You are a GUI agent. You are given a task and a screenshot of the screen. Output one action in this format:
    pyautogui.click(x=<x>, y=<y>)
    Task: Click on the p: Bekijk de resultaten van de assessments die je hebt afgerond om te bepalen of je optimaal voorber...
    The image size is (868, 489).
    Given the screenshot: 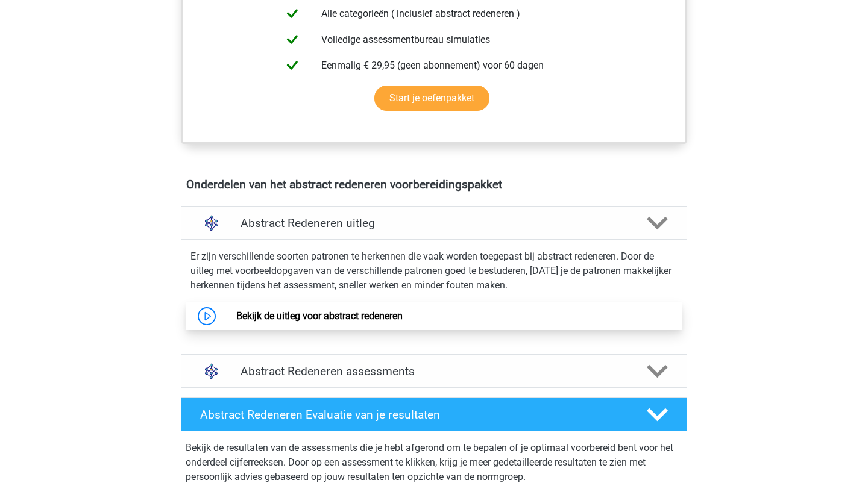 What is the action you would take?
    pyautogui.click(x=434, y=463)
    